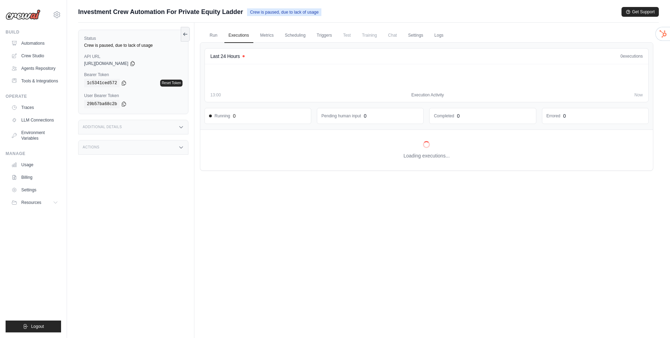 This screenshot has width=670, height=338. Describe the element at coordinates (444, 116) in the screenshot. I see `dd: Completed` at that location.